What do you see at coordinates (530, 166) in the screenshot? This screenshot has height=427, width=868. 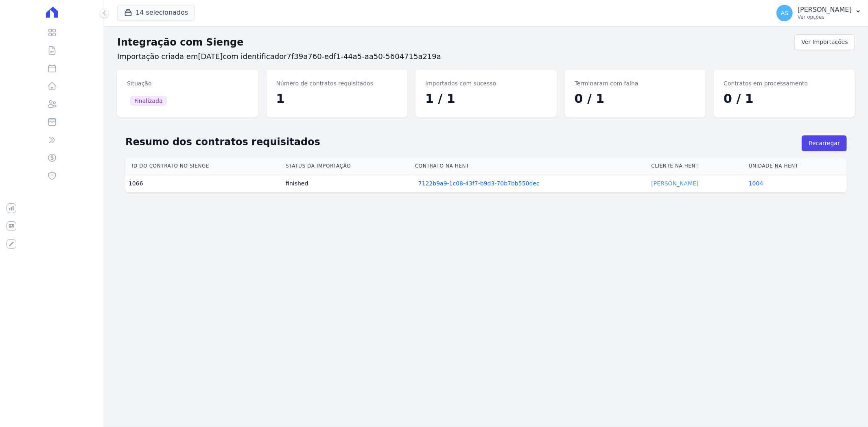 I see `th: Contrato na Hent` at bounding box center [530, 166].